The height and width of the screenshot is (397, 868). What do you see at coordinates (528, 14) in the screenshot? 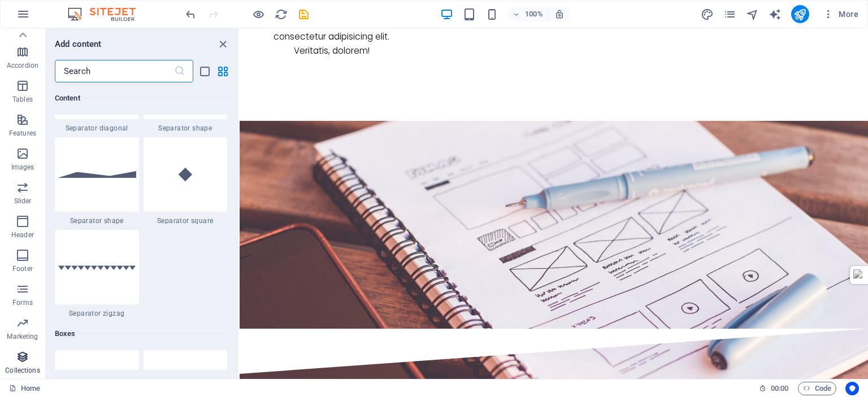
I see `button: 100%` at bounding box center [528, 14].